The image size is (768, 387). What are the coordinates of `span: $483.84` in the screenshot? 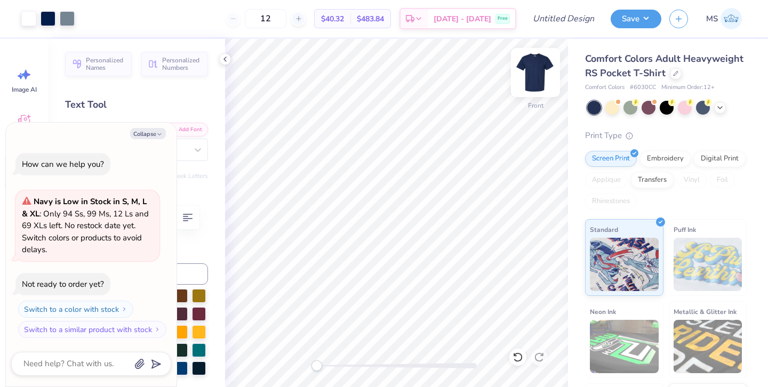 It's located at (370, 19).